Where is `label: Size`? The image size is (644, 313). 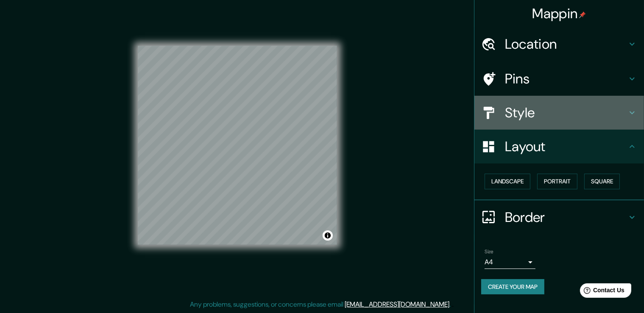
label: Size is located at coordinates (488, 251).